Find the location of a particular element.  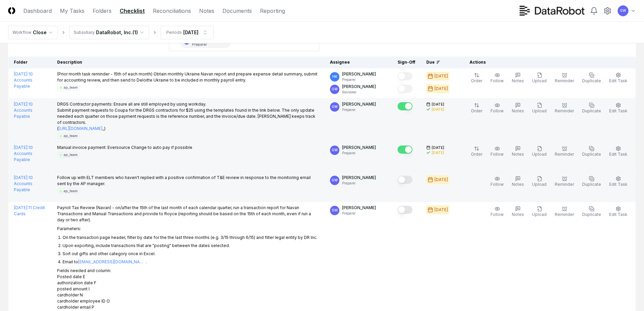

a: Checklist is located at coordinates (132, 11).